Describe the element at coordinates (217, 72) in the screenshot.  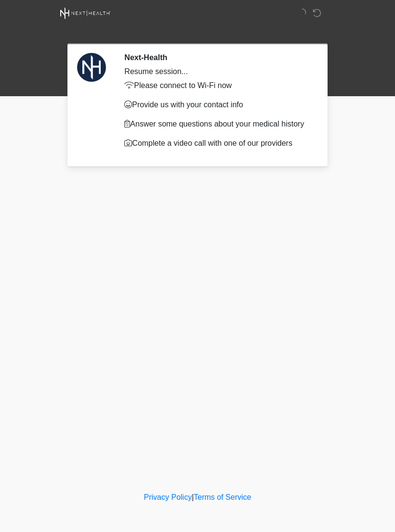
I see `div: Resume session...` at that location.